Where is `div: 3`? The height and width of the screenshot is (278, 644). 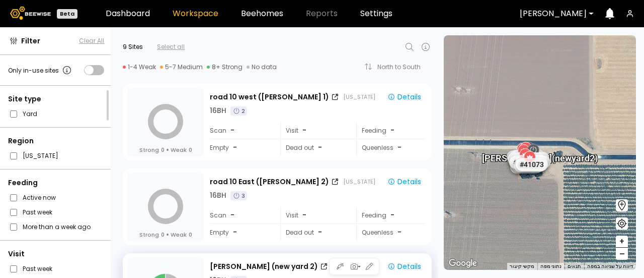 div: 3 is located at coordinates (239, 195).